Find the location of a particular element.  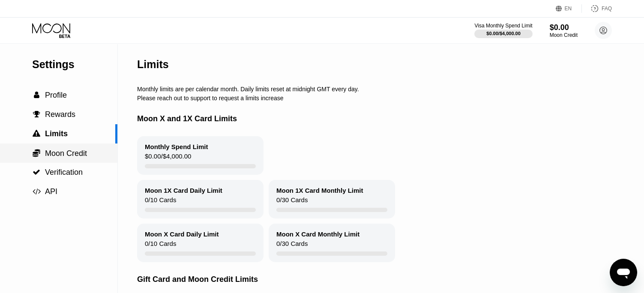

span: Limits is located at coordinates (56, 134).